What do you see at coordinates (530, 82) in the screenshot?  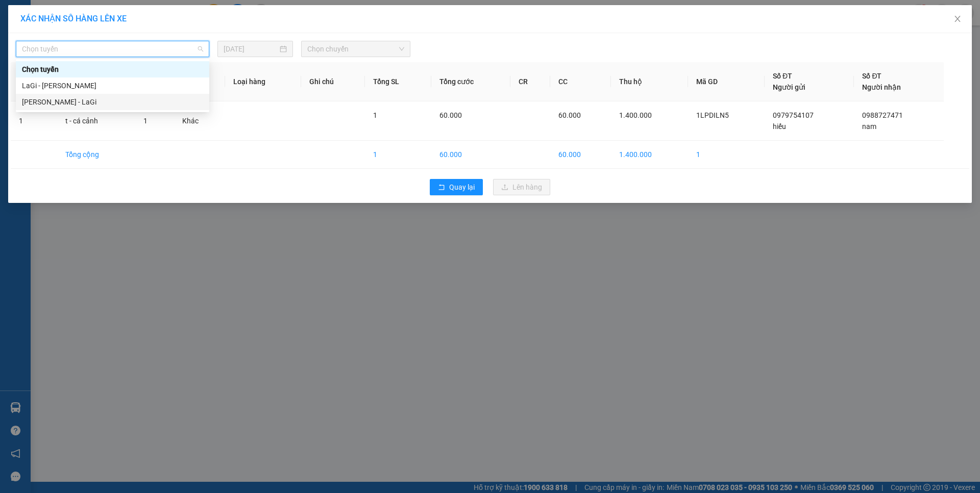 I see `th: CR` at bounding box center [530, 82].